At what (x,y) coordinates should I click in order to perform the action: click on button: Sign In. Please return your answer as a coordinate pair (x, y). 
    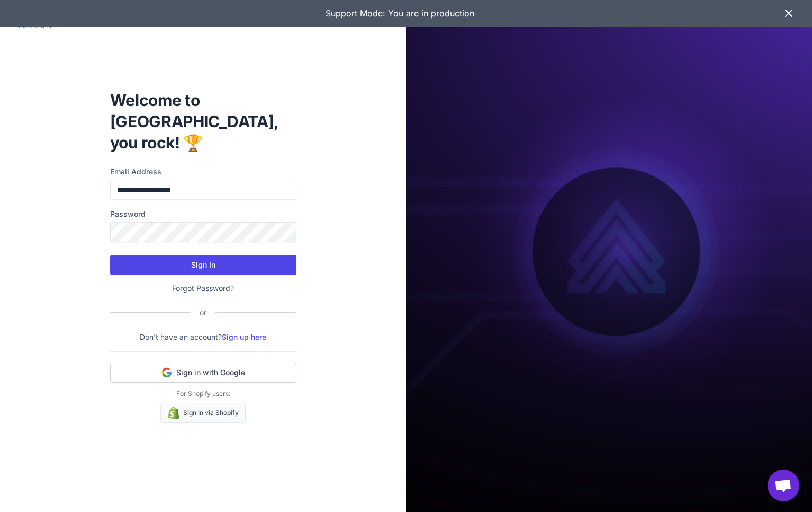
    Looking at the image, I should click on (204, 265).